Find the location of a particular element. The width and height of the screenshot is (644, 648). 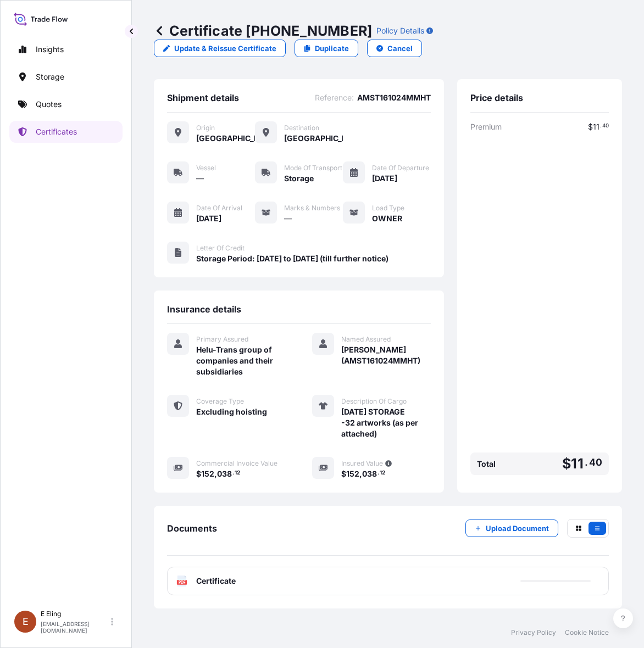

span: Price details is located at coordinates (497, 97).